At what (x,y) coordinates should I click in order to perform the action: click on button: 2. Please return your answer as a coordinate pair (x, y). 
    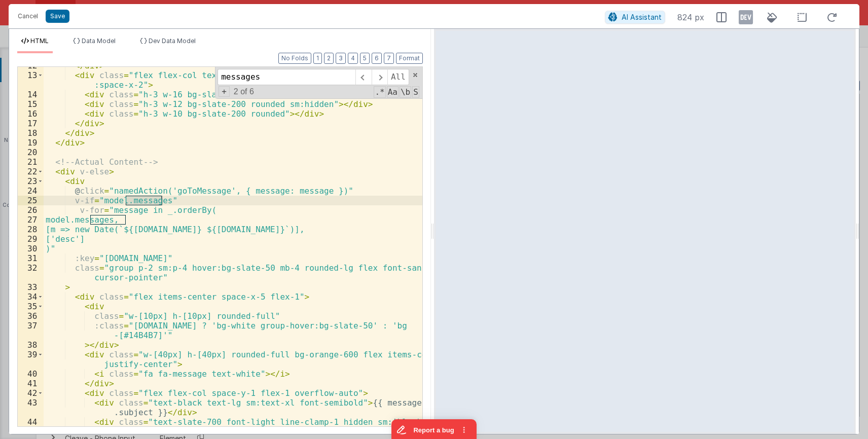
    Looking at the image, I should click on (328, 59).